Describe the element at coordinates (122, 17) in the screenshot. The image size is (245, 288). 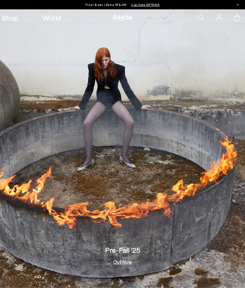
I see `a: Aeyde` at that location.